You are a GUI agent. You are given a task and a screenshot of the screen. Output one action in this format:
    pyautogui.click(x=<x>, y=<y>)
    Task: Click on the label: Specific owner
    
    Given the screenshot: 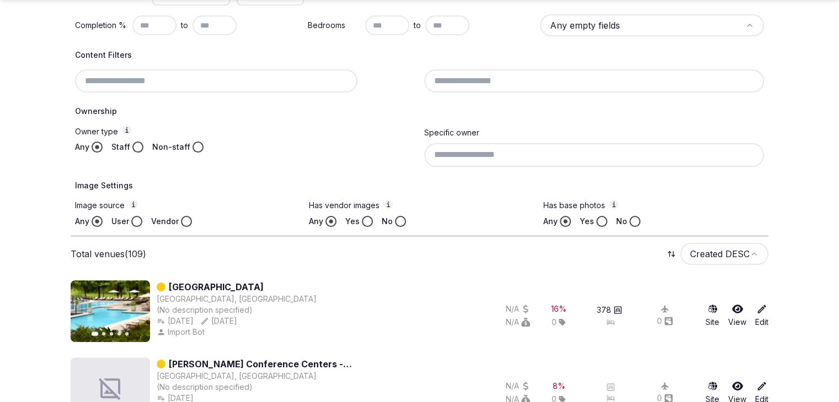 What is the action you would take?
    pyautogui.click(x=452, y=132)
    